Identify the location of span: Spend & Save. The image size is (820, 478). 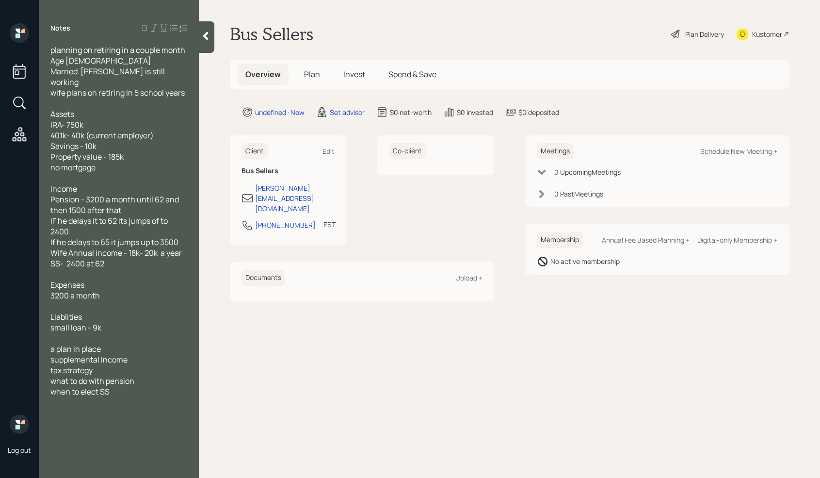
(412, 74).